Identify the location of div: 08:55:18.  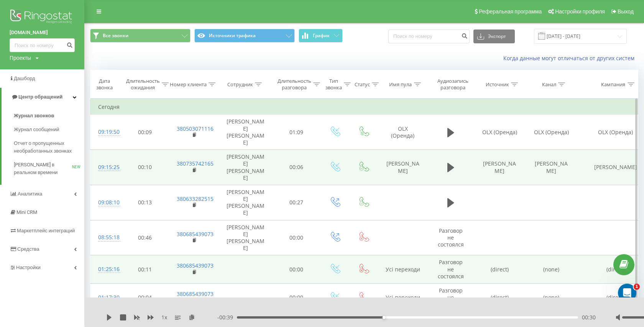
(106, 237).